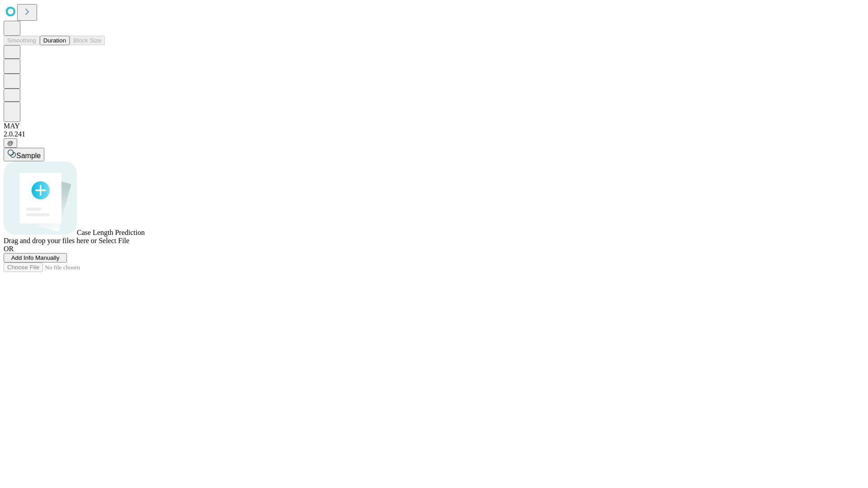  What do you see at coordinates (111, 232) in the screenshot?
I see `span: Case Length Prediction` at bounding box center [111, 232].